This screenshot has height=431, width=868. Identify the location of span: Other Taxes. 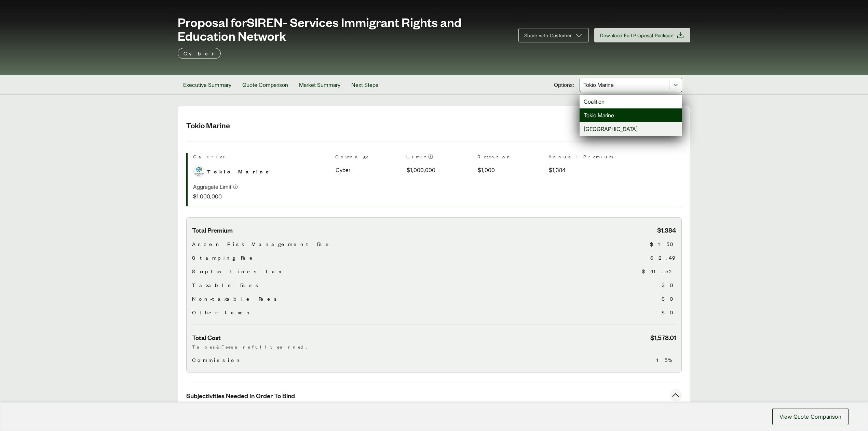
(222, 312).